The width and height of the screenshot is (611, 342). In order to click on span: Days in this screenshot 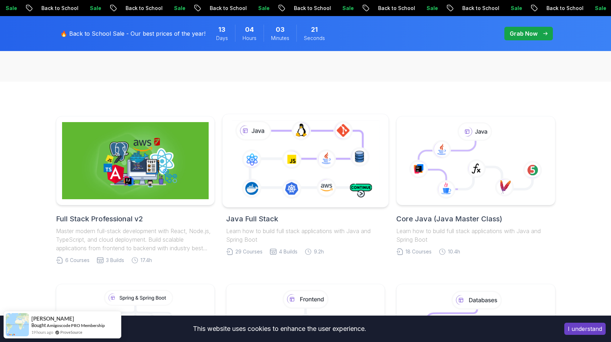, I will do `click(222, 38)`.